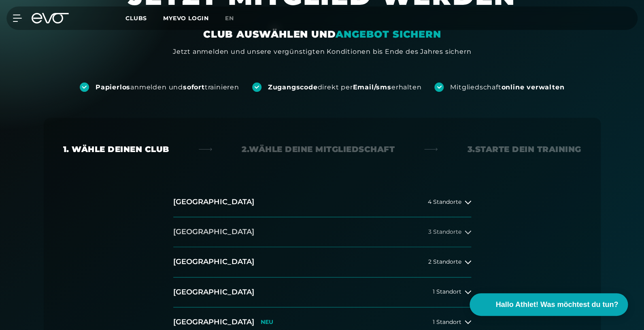 Image resolution: width=644 pixels, height=330 pixels. What do you see at coordinates (445, 261) in the screenshot?
I see `span: 2 Standorte` at bounding box center [445, 261].